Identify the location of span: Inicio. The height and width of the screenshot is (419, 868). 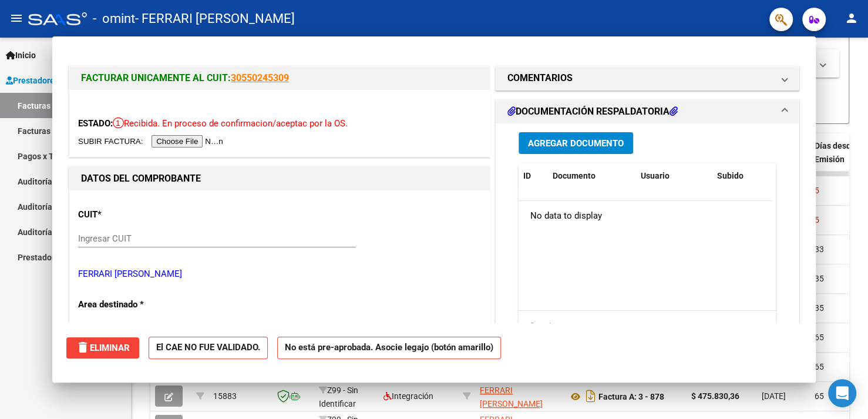
(21, 55).